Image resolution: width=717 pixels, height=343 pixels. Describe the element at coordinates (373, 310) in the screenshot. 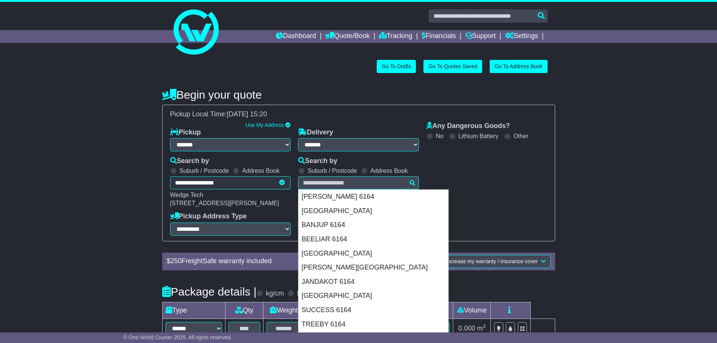

I see `div: SUCCESS 6164` at that location.